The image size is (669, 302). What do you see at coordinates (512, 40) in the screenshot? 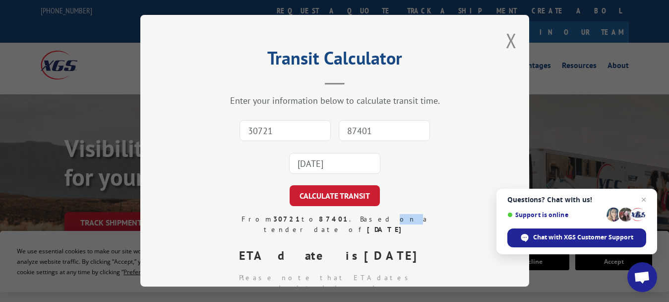
I see `button: Close modal` at bounding box center [512, 40].